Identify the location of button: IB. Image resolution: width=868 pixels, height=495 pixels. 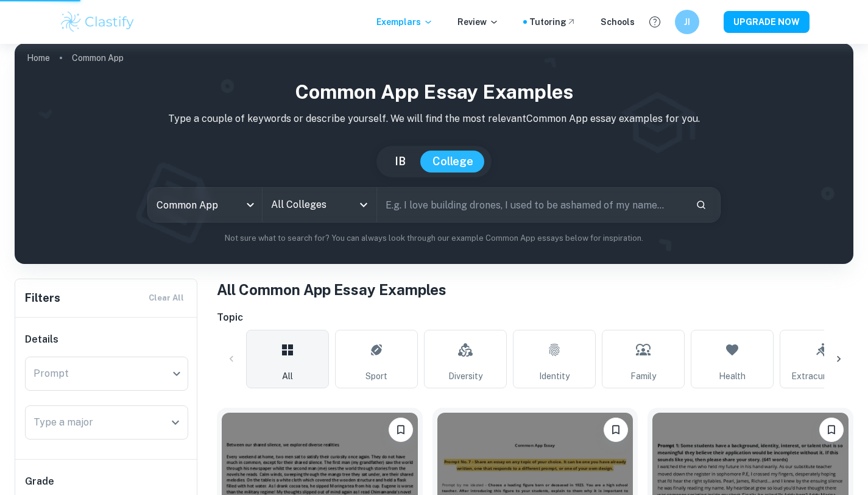
(401, 162).